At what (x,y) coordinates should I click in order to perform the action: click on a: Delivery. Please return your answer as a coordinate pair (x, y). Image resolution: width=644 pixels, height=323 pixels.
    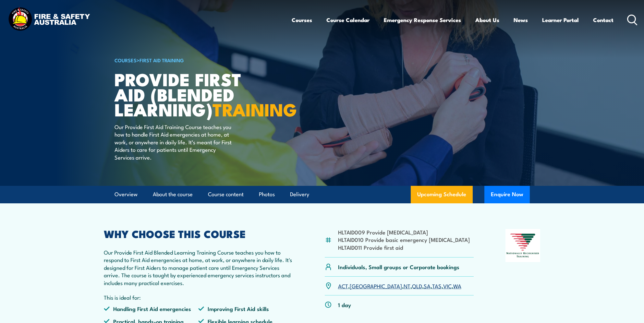
    Looking at the image, I should click on (299, 194).